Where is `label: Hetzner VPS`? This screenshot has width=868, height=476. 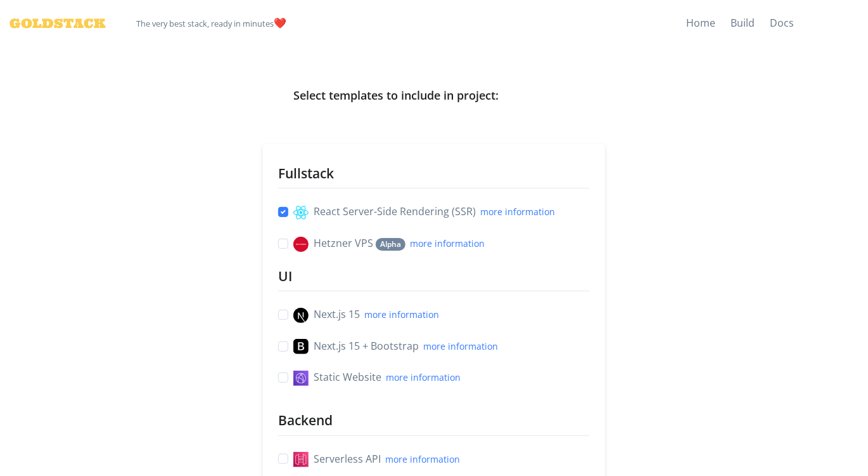 label: Hetzner VPS is located at coordinates (389, 244).